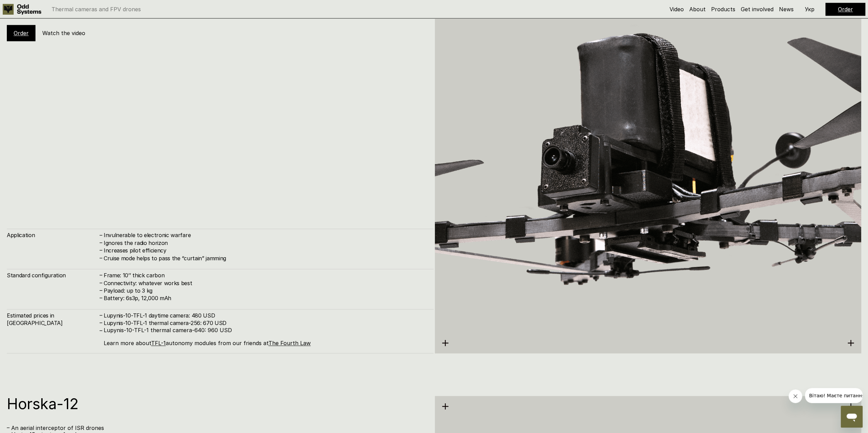  Describe the element at coordinates (265, 337) in the screenshot. I see `p: Lupynis-10-TFL-1 thermal camera-640: 960 USD Learn more about autonomy modules from our friends at` at that location.